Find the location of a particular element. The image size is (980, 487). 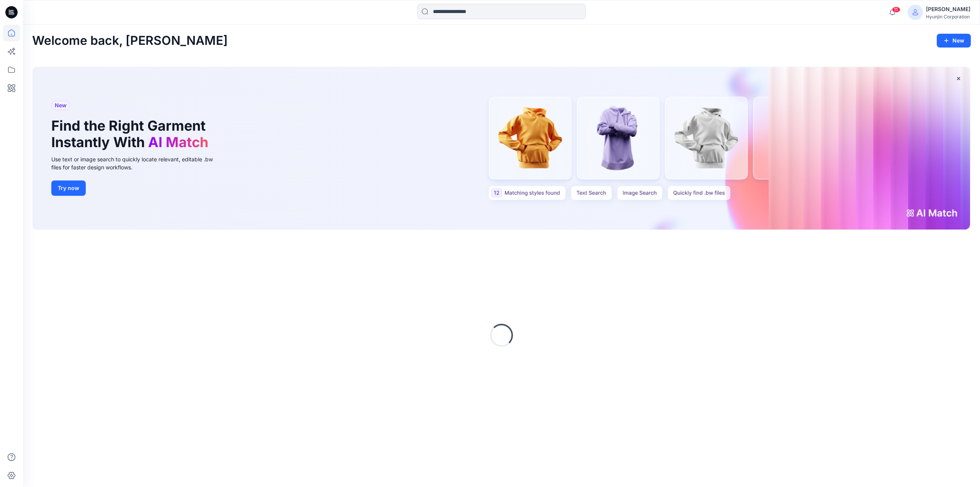

span: AI Match is located at coordinates (178, 142).